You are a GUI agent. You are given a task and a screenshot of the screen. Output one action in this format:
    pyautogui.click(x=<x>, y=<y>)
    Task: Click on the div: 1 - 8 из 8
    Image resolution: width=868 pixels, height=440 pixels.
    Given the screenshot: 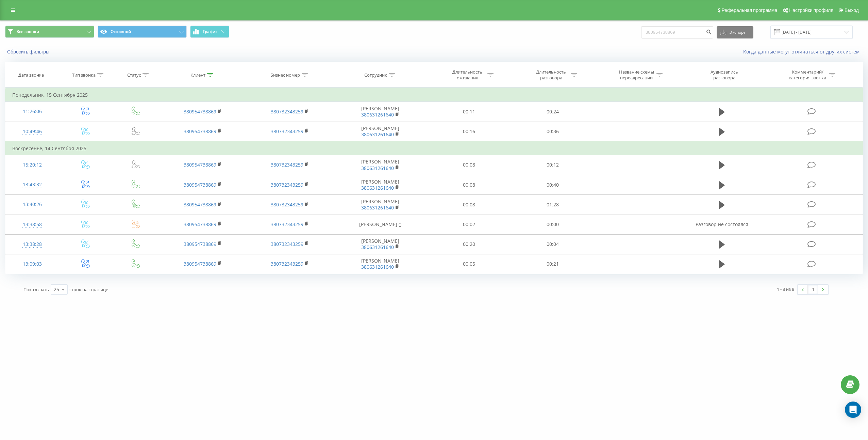 What is the action you would take?
    pyautogui.click(x=786, y=289)
    